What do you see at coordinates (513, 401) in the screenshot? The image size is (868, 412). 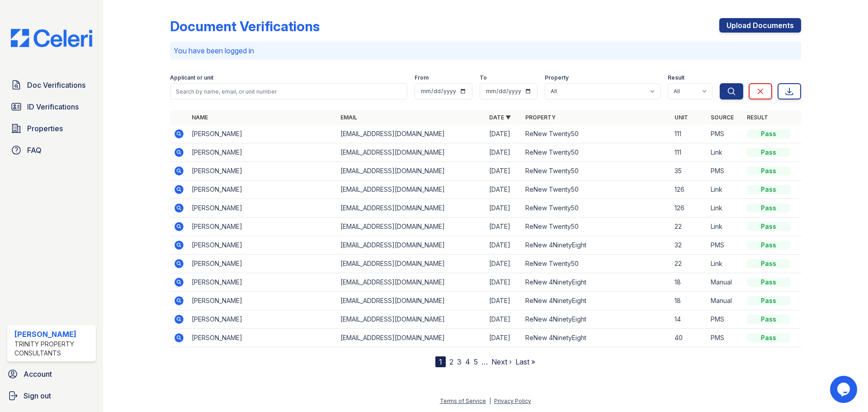 I see `a: Privacy Policy` at bounding box center [513, 401].